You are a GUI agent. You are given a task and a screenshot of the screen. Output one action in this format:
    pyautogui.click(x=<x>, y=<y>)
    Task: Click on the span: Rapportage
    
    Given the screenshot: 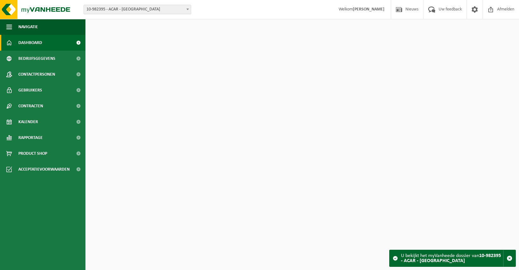 What is the action you would take?
    pyautogui.click(x=30, y=138)
    